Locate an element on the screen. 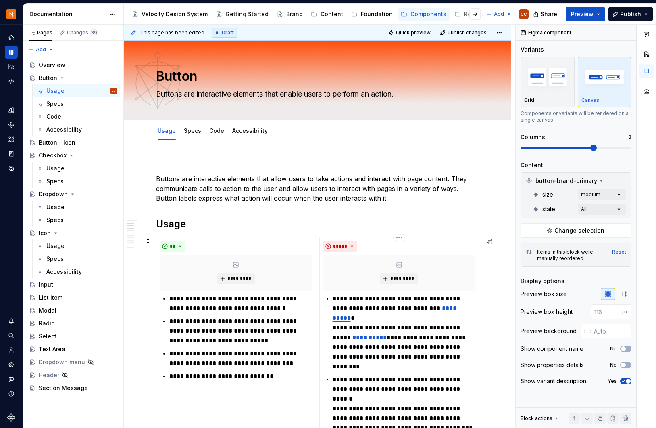  span: 39 is located at coordinates (94, 33).